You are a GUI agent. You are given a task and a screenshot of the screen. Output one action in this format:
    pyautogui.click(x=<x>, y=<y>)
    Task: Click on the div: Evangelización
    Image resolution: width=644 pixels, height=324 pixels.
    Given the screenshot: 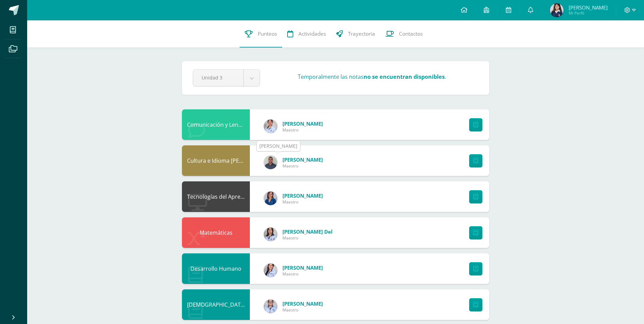 What is the action you would take?
    pyautogui.click(x=216, y=305)
    